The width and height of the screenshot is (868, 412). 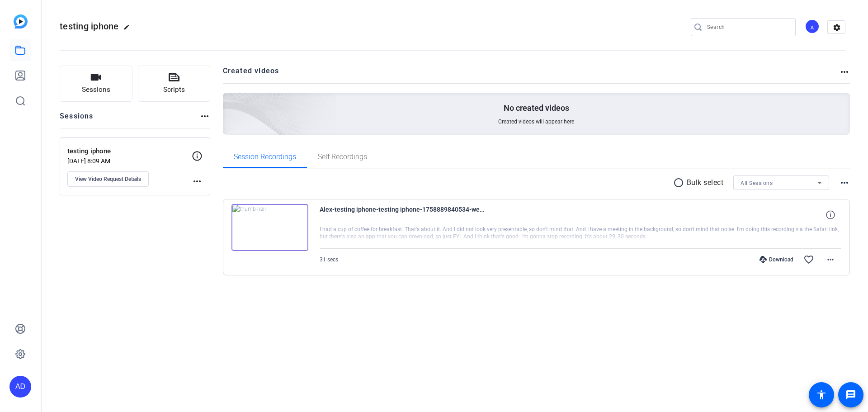 What do you see at coordinates (108, 179) in the screenshot?
I see `span: View Video Request Details` at bounding box center [108, 179].